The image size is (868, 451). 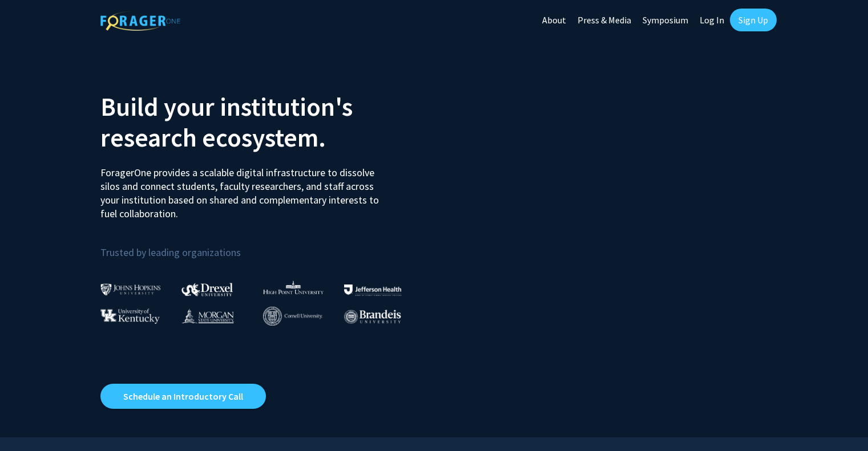 I want to click on img: Thomas Jefferson University, so click(x=372, y=289).